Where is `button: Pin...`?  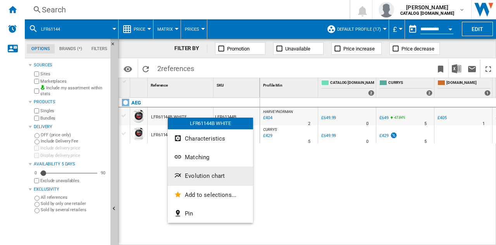
button: Pin... is located at coordinates (210, 213).